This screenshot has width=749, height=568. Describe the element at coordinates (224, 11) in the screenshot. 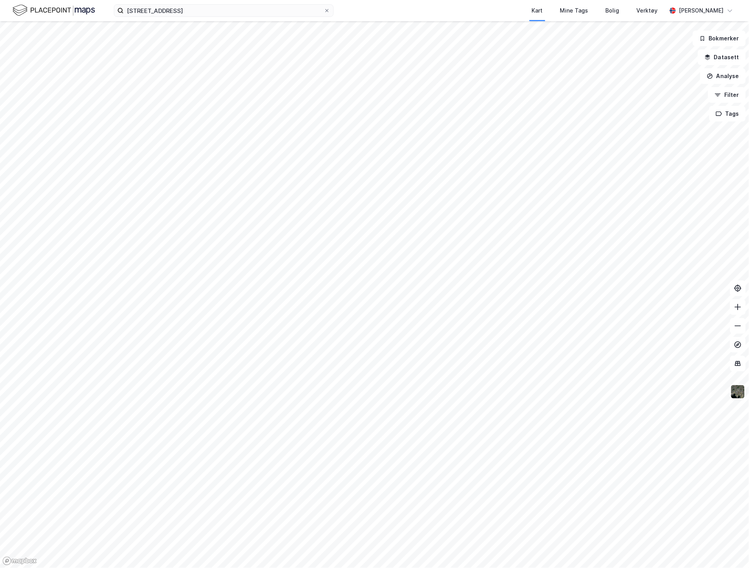

I see `input: Søk på adresse, matrikkel, gårdeiere, leietakere eller personer` at that location.